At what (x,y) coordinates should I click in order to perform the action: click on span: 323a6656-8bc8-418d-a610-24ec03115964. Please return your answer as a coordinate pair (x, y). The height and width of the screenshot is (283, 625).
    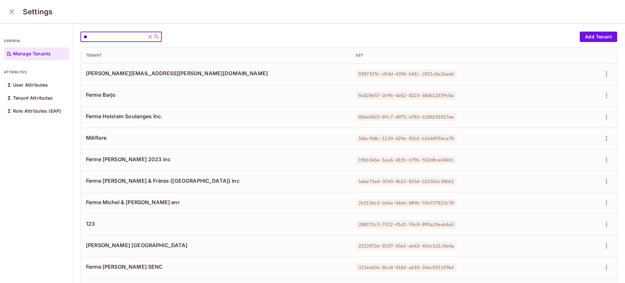
    Looking at the image, I should click on (406, 267).